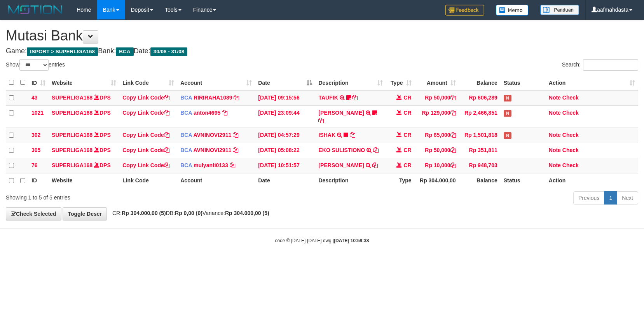  I want to click on span: 1021, so click(37, 113).